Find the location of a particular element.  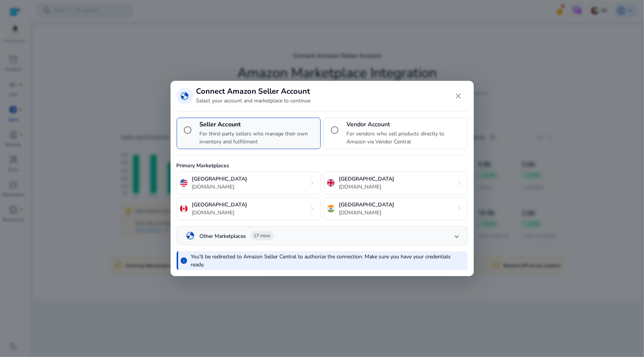

h3: Connect Amazon Seller Account is located at coordinates (254, 91).